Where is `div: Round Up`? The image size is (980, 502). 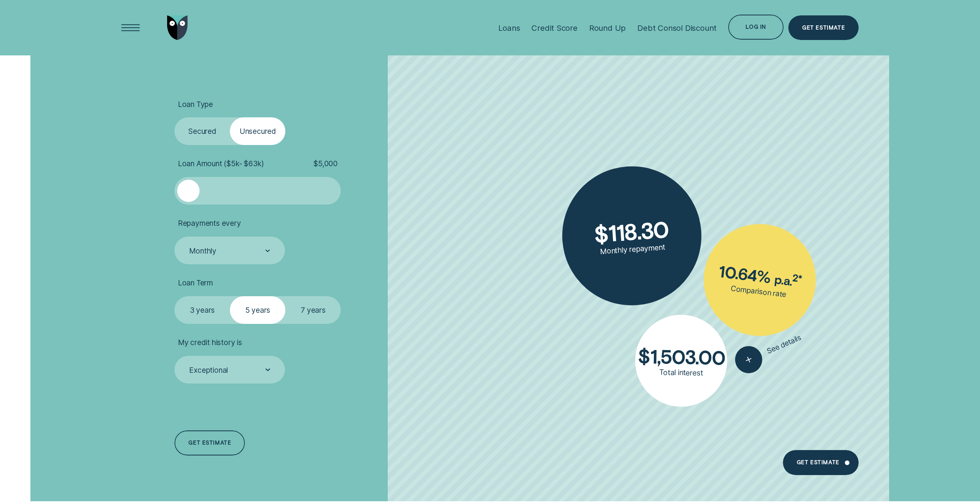 div: Round Up is located at coordinates (608, 28).